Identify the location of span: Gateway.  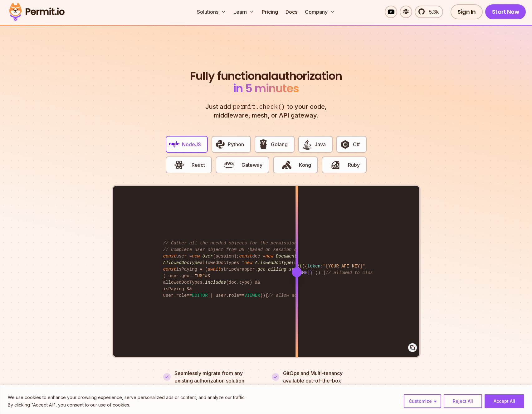
(252, 165).